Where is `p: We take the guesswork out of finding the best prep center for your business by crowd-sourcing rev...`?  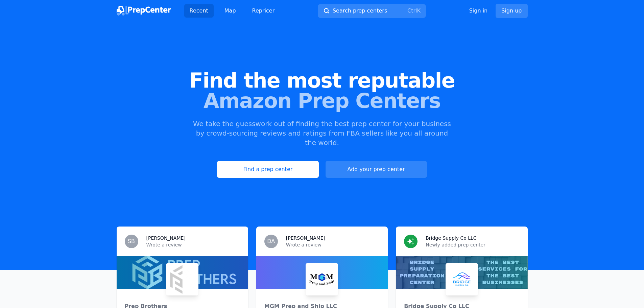
p: We take the guesswork out of finding the best prep center for your business by crowd-sourcing rev... is located at coordinates (322, 133).